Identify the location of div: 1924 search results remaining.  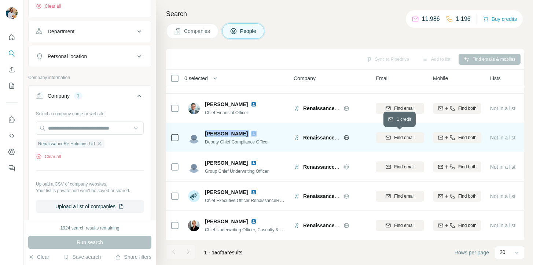
(90, 228).